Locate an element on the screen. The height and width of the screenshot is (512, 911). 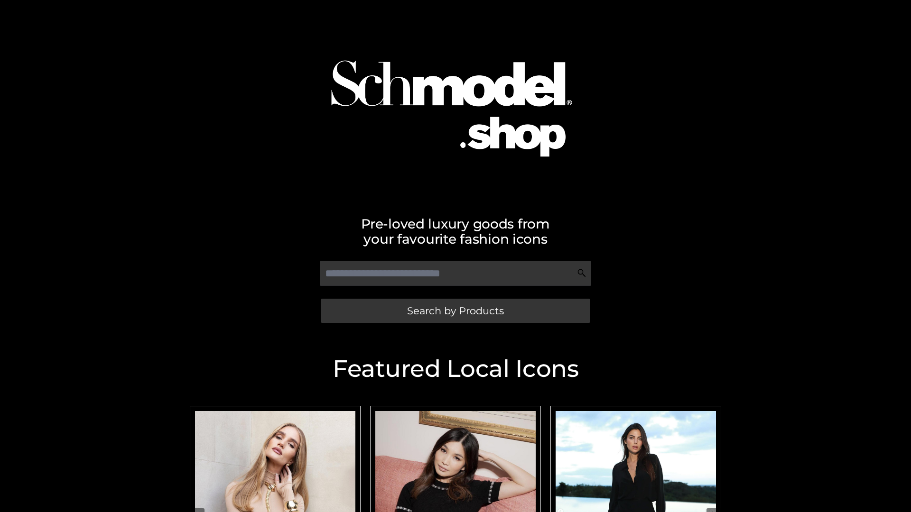
img: Search Icon is located at coordinates (581, 273).